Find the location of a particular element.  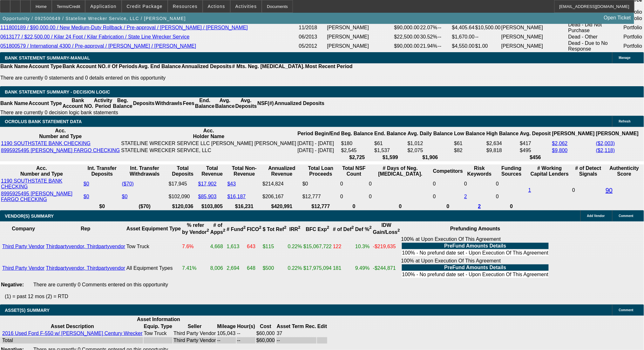

th: Risk Keywords is located at coordinates (480, 171).